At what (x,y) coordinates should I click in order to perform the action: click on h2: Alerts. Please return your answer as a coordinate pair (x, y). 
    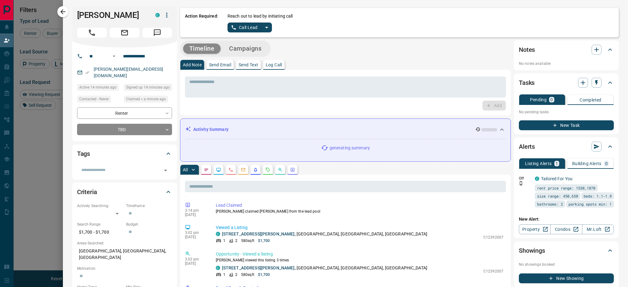
    Looking at the image, I should click on (527, 146).